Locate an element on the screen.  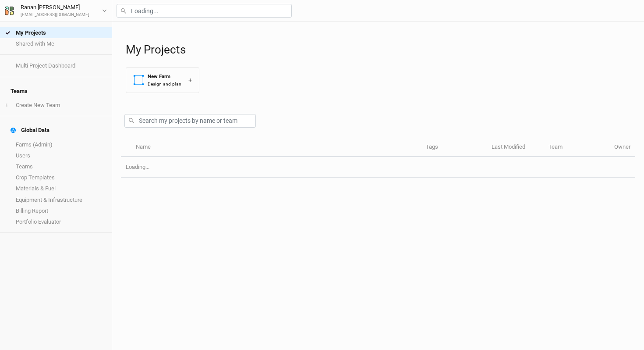
button: New FarmDesign and plan+ is located at coordinates (162, 80).